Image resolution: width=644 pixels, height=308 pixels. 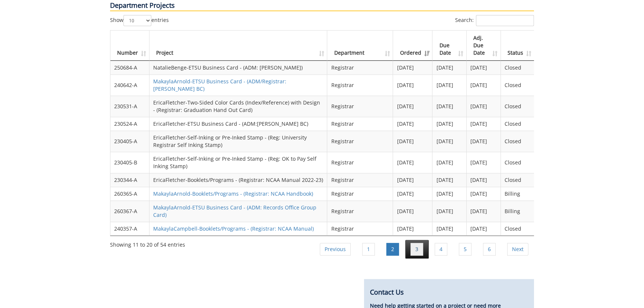 What do you see at coordinates (335, 249) in the screenshot?
I see `a: Previous` at bounding box center [335, 249].